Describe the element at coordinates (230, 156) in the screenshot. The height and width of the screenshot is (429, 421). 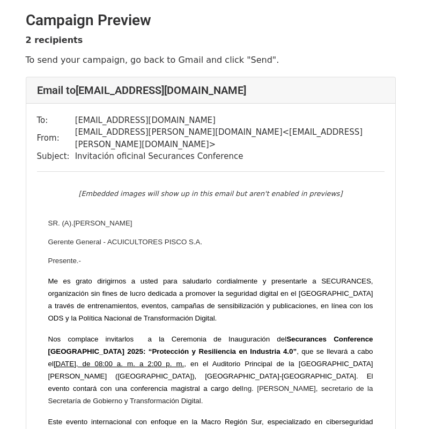
I see `td: Invitación oficinal Securances Conference` at that location.